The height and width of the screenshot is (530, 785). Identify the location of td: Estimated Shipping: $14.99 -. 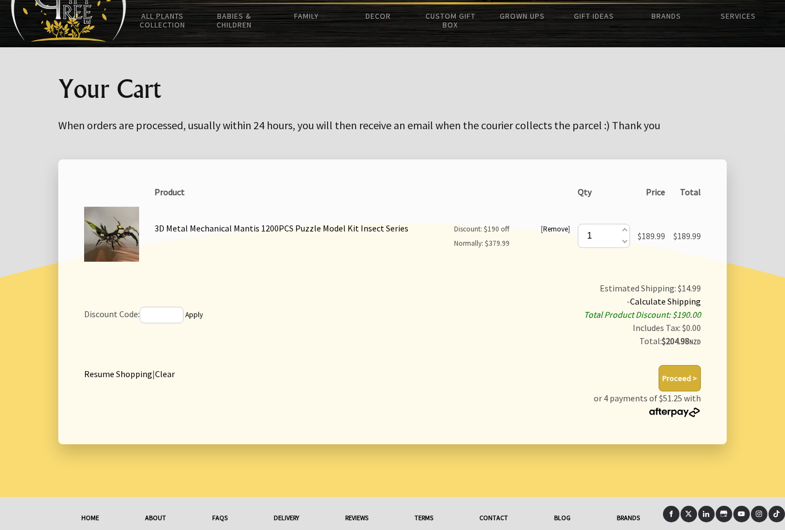
(550, 315).